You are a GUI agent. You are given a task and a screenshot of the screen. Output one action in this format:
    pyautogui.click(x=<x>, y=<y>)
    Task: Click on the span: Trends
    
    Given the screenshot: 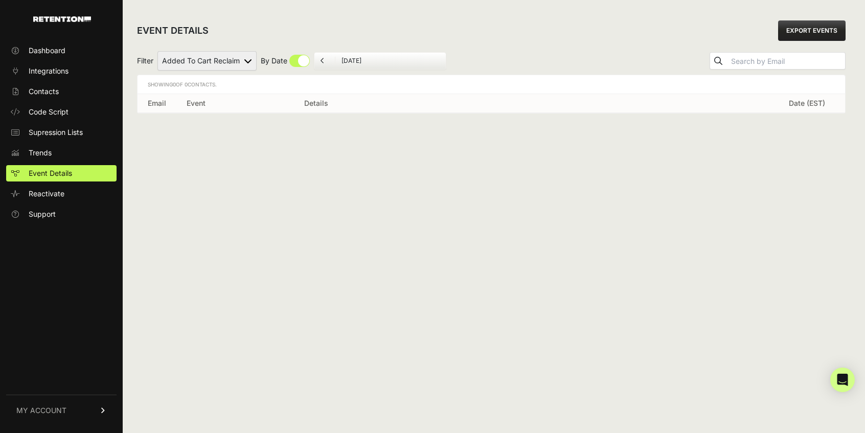 What is the action you would take?
    pyautogui.click(x=40, y=153)
    